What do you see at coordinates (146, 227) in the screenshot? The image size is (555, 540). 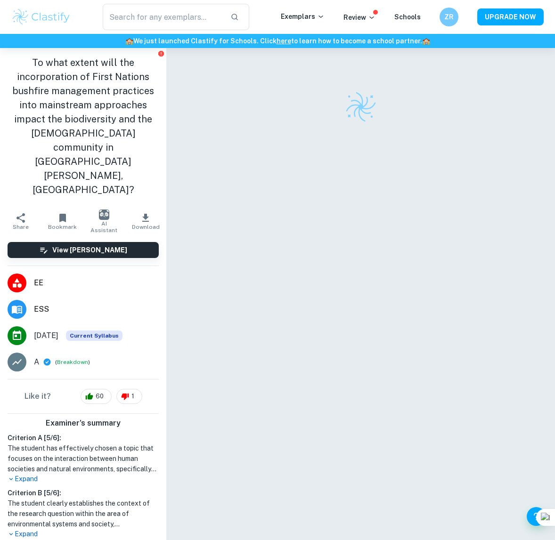 I see `span: Download` at bounding box center [146, 227].